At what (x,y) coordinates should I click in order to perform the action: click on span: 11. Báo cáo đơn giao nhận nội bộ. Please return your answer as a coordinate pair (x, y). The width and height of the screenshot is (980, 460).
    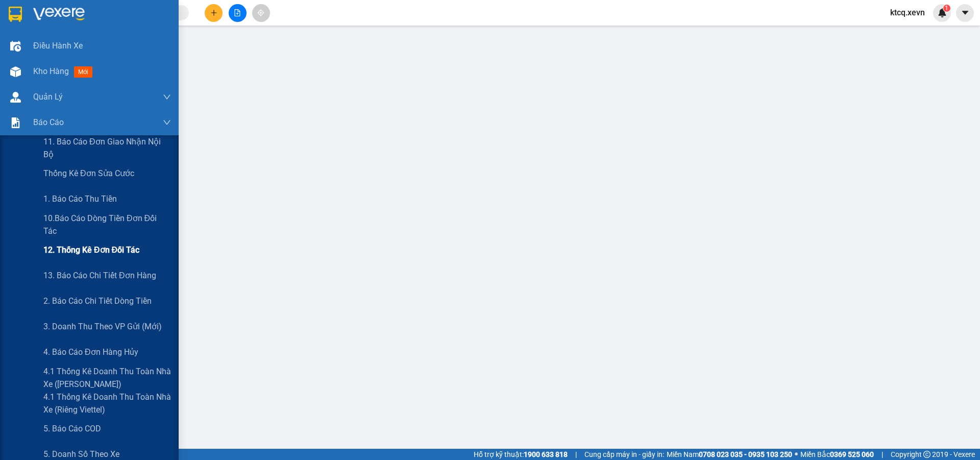
    Looking at the image, I should click on (107, 148).